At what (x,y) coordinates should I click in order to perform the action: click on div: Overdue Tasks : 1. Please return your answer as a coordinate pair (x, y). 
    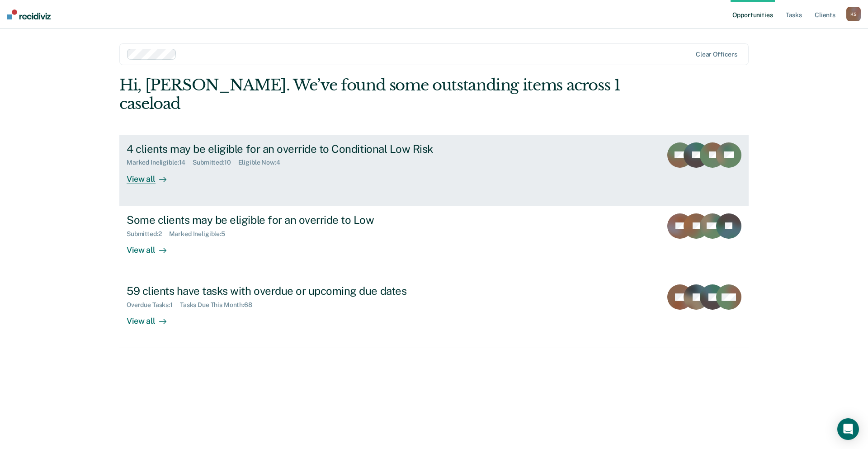
    Looking at the image, I should click on (153, 305).